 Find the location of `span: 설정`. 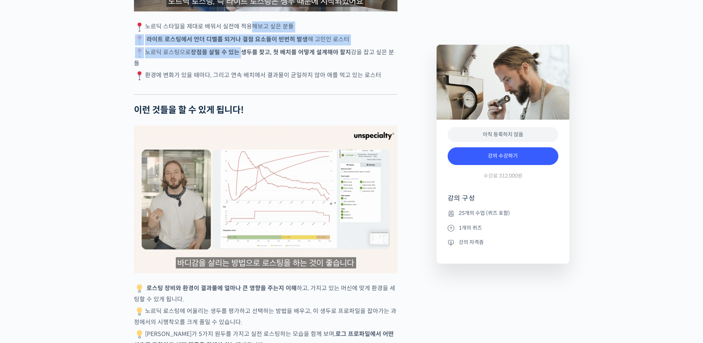

span: 설정 is located at coordinates (118, 248).